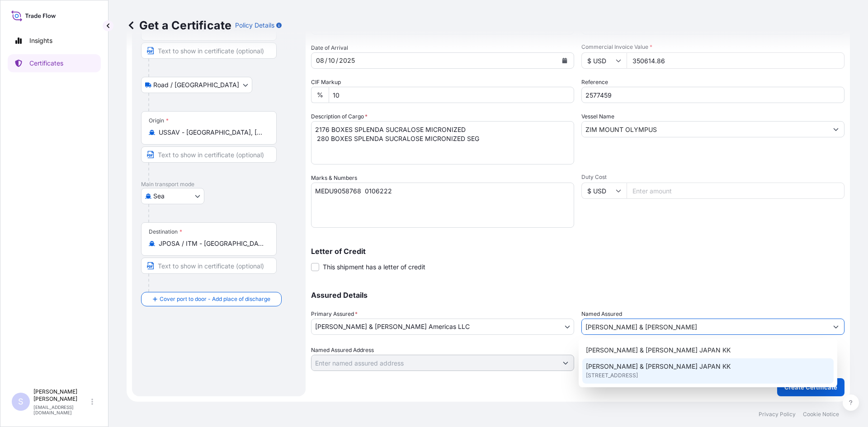  Describe the element at coordinates (451, 95) in the screenshot. I see `input: Enter percentage between 0 and 10%` at that location.